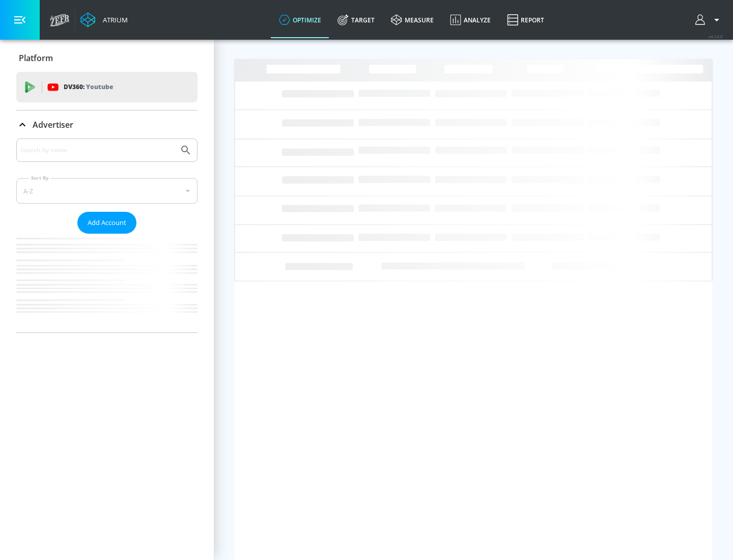  Describe the element at coordinates (53, 125) in the screenshot. I see `p: Advertiser` at that location.